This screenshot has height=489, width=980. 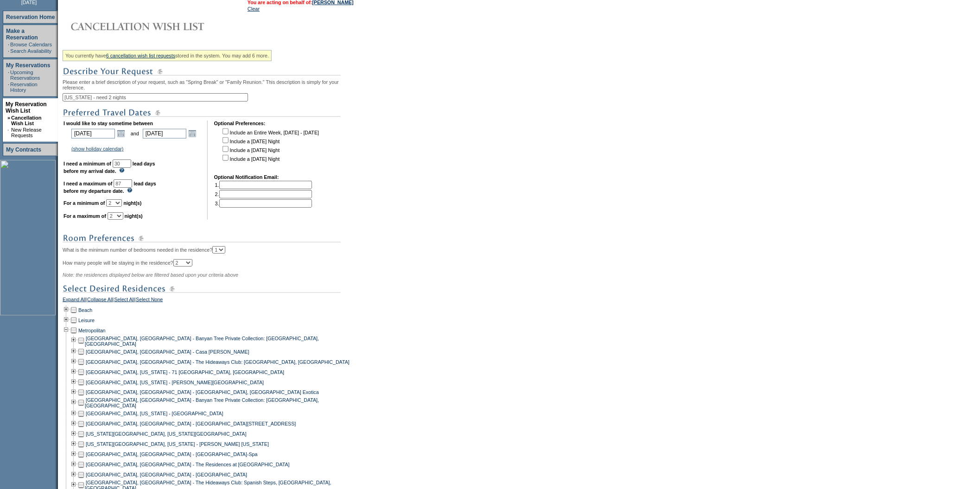 I want to click on a: Select All, so click(x=125, y=301).